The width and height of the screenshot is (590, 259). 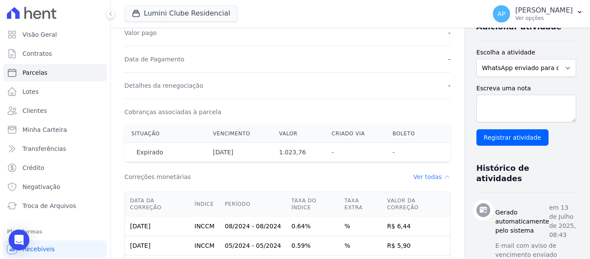 What do you see at coordinates (415, 245) in the screenshot?
I see `td: R$ 5,90` at bounding box center [415, 245].